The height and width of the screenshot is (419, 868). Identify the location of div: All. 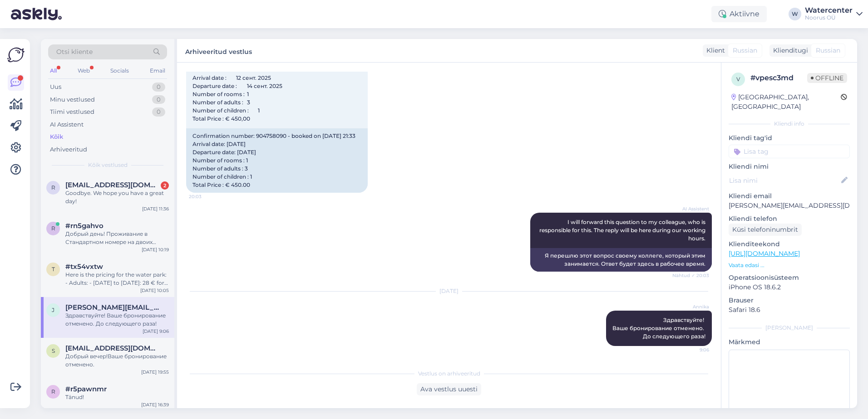
(53, 71).